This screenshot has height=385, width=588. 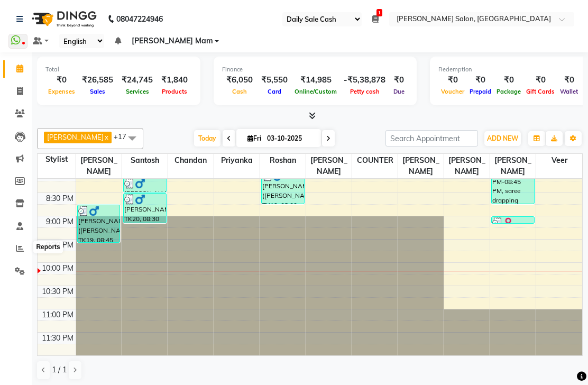 I want to click on div: ₹1,840, so click(x=174, y=80).